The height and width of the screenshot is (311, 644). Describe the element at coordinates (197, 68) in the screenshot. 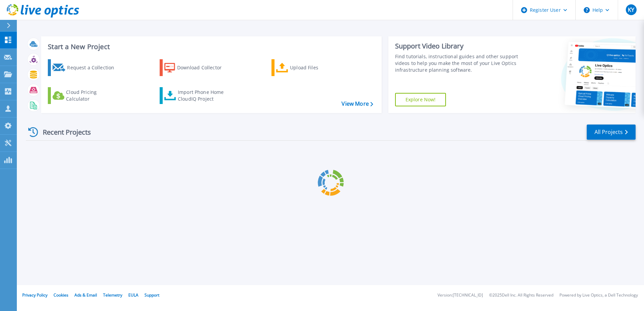

I see `a: Download Collector` at that location.